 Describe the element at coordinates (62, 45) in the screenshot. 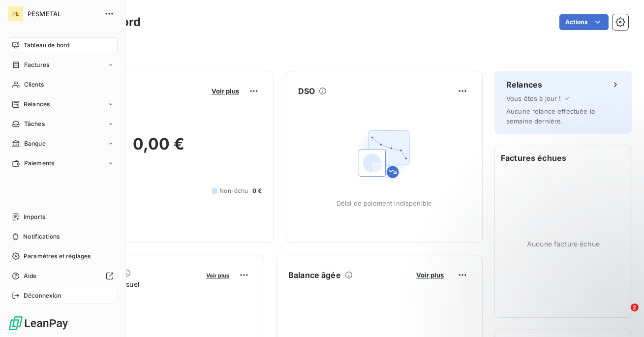

I see `a: Tableau de bord` at that location.